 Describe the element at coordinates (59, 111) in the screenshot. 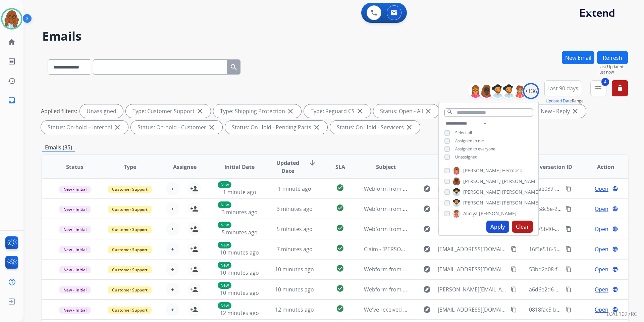

I see `p: Applied filters:` at that location.